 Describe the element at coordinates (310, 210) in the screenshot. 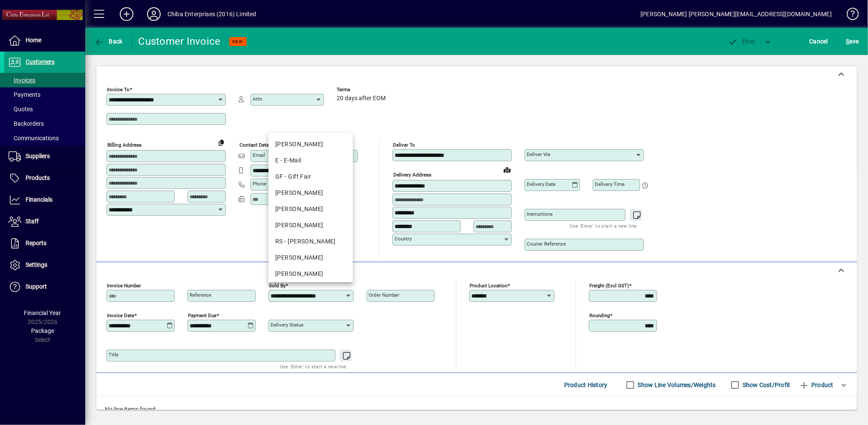

I see `mat-option: Joan - Joan Boyce` at that location.